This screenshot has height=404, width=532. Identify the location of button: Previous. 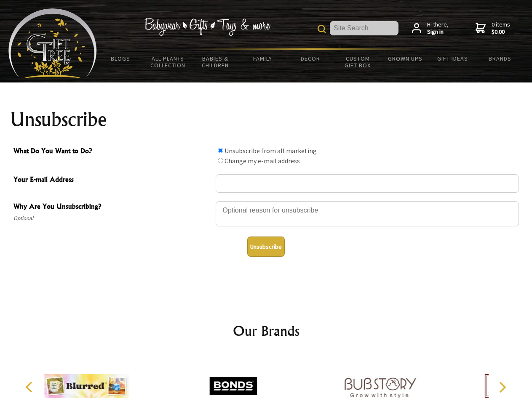
(30, 387).